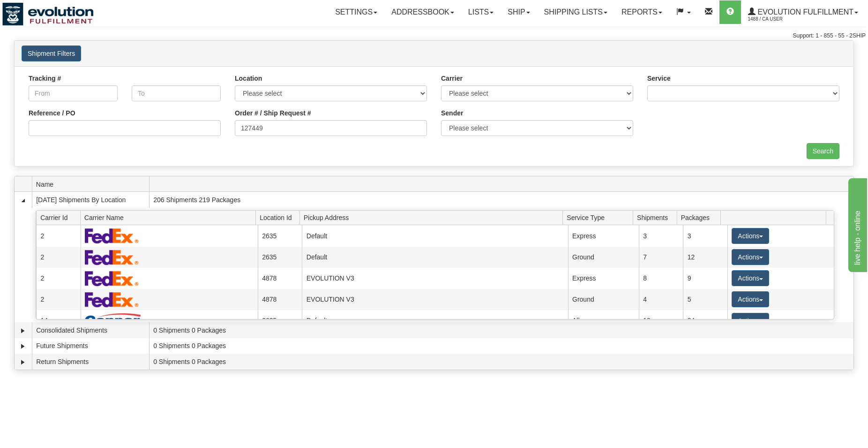  What do you see at coordinates (58, 320) in the screenshot?
I see `td: 14` at bounding box center [58, 320].